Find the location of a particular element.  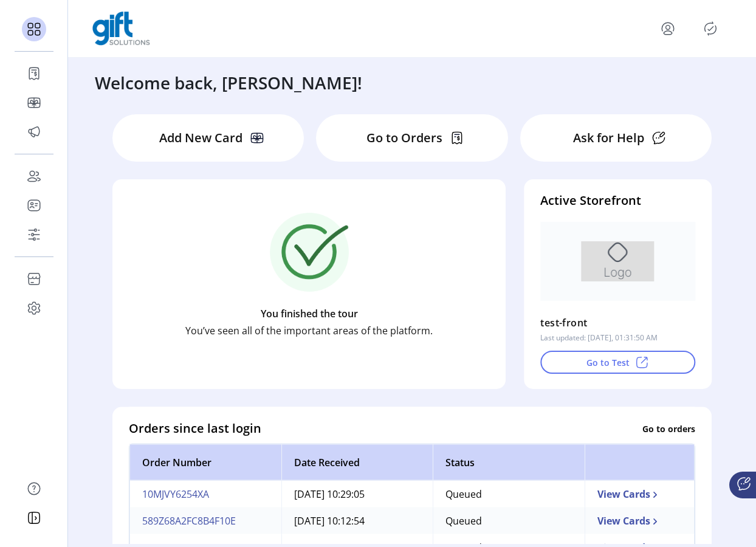

p: Go to orders is located at coordinates (669, 428).